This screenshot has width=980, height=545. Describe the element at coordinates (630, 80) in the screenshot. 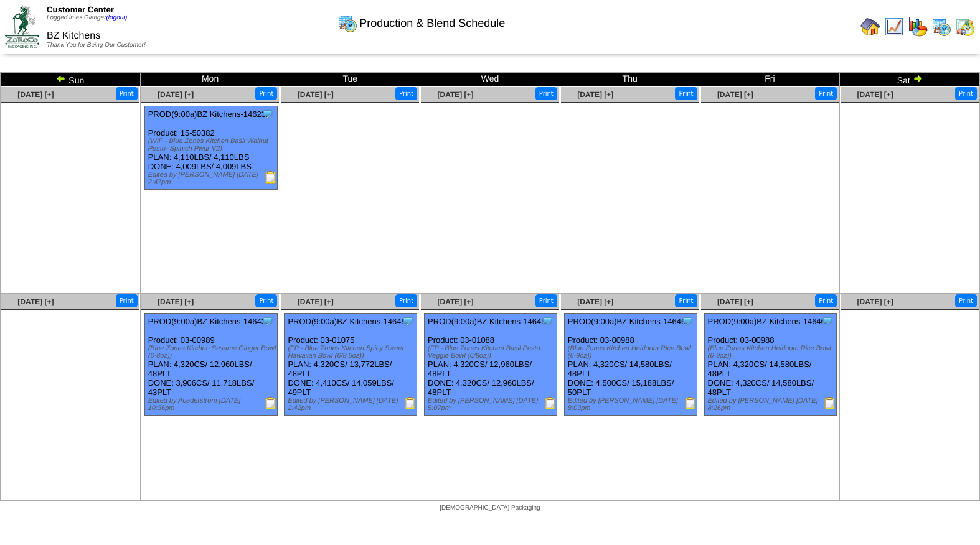

I see `td: Thu` at that location.